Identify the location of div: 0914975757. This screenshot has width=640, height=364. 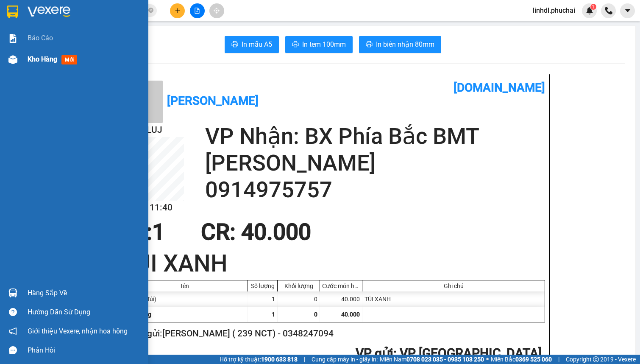
(133, 44).